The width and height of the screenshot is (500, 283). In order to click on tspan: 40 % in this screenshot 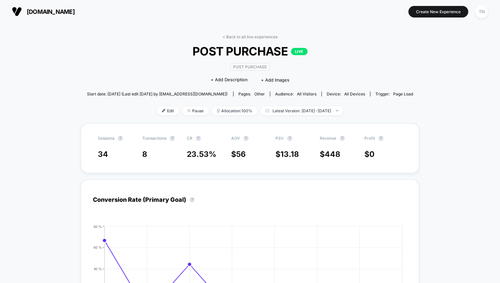, I will do `click(97, 269)`.